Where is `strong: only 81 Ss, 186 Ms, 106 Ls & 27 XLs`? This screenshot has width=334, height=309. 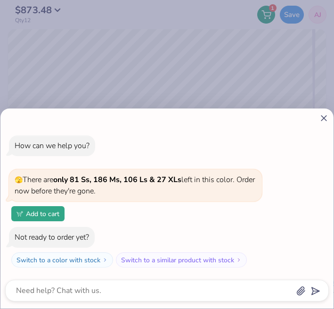
strong: only 81 Ss, 186 Ms, 106 Ls & 27 XLs is located at coordinates (117, 179).